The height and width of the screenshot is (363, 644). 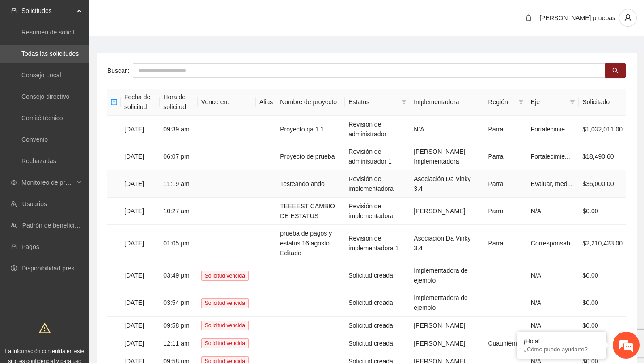 I want to click on span: bell, so click(x=529, y=18).